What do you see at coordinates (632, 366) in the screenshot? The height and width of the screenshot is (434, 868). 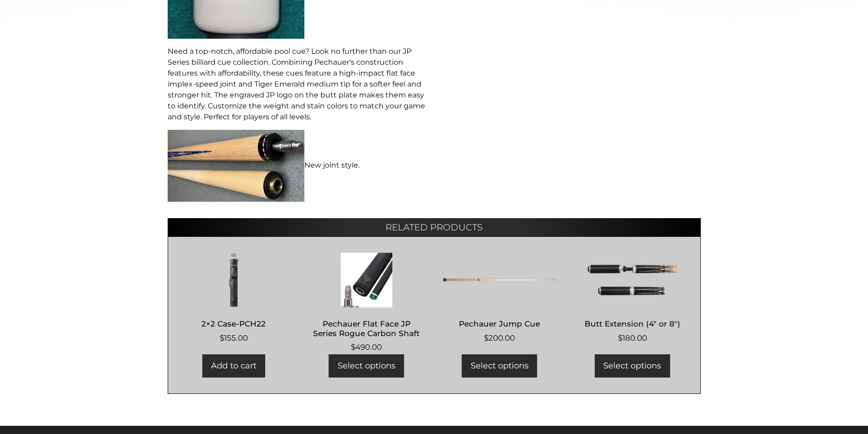 I see `a: Add to cart: “Butt Extension (4" or 8")”` at bounding box center [632, 366].